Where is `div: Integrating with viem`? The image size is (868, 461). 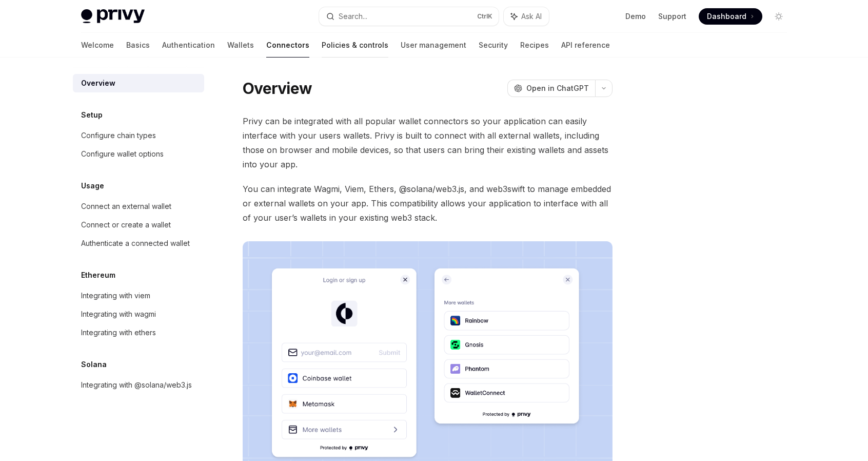 div: Integrating with viem is located at coordinates (115, 295).